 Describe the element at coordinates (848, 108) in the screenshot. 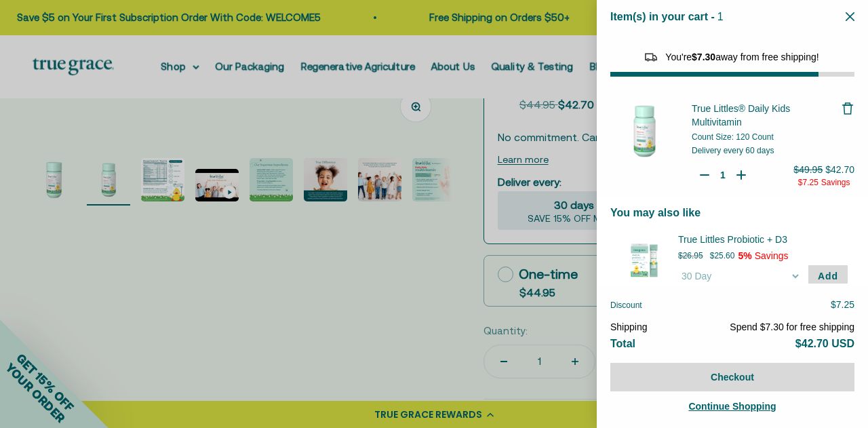

I see `button: Remove True Littles® Daily Kids Multivitamin` at that location.